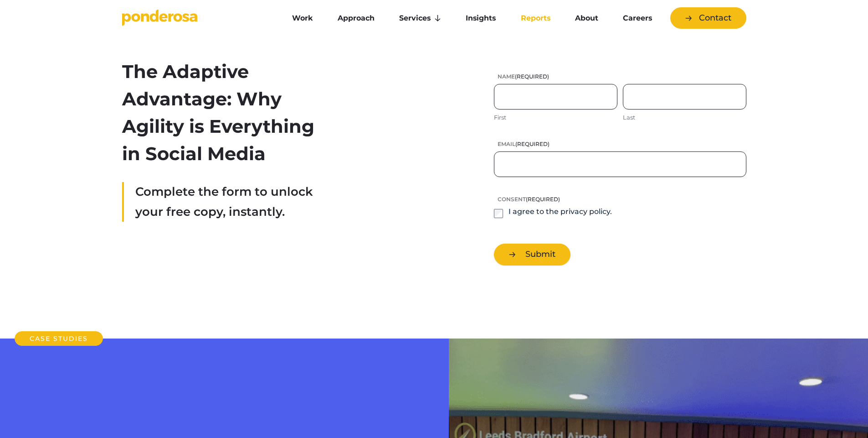  What do you see at coordinates (619, 144) in the screenshot?
I see `label: Email` at bounding box center [619, 144].